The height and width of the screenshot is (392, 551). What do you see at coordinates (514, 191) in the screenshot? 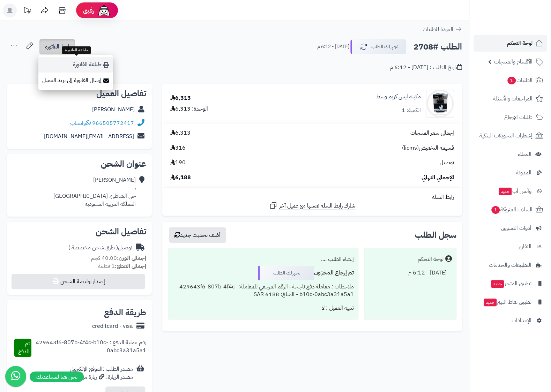
I see `span: وآتس آب` at bounding box center [514, 191].